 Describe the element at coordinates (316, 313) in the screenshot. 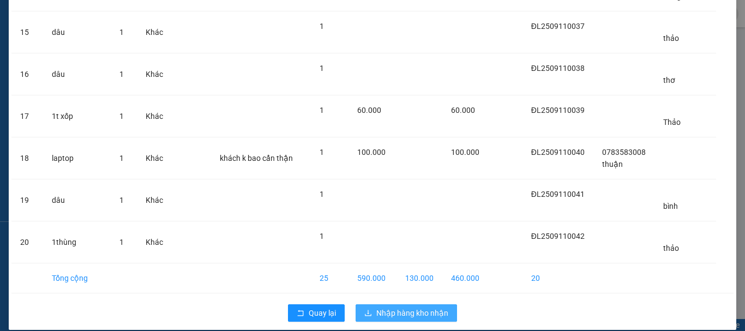

I see `button: rollbackQuay lại` at that location.